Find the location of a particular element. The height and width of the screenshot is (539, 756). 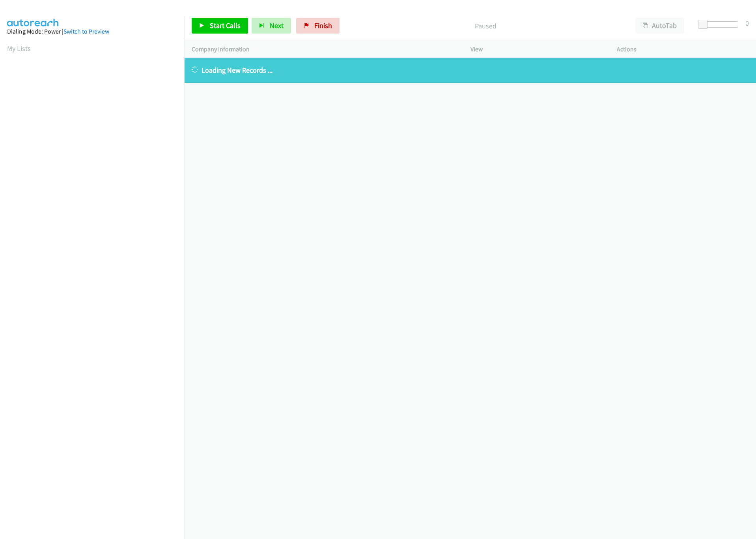

div: Delay between calls (in seconds) is located at coordinates (720, 24).